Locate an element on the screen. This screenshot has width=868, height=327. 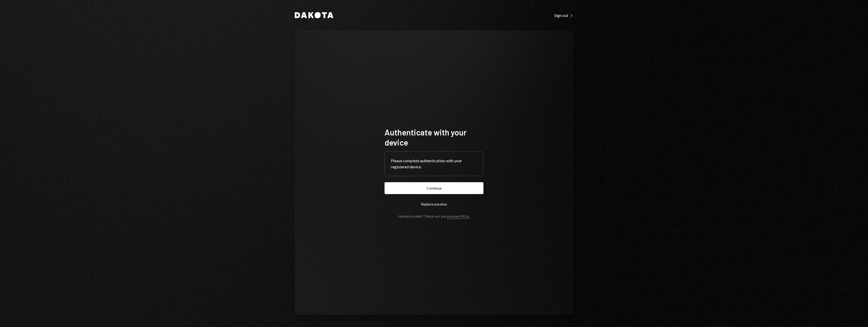
div: Sign out is located at coordinates (564, 16).